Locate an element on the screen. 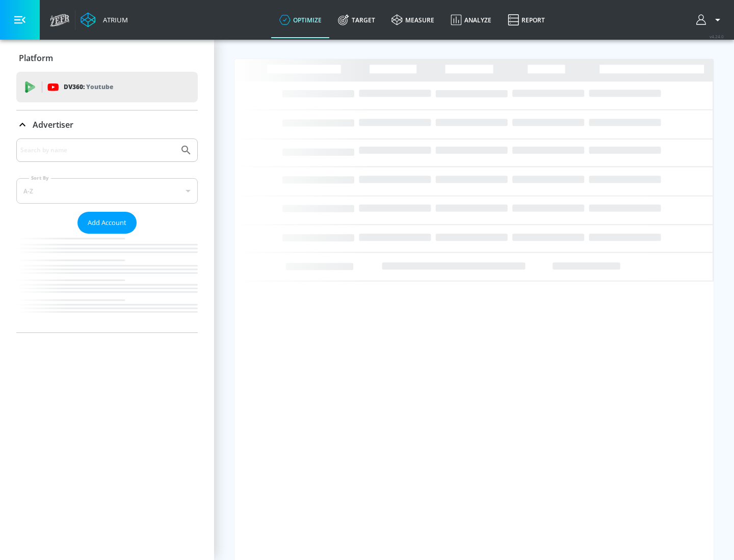 The image size is (734, 560). label: Sort By is located at coordinates (40, 178).